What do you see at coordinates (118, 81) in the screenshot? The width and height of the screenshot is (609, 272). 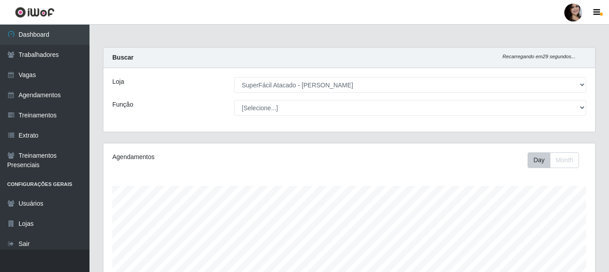 I see `label: Loja` at bounding box center [118, 81].